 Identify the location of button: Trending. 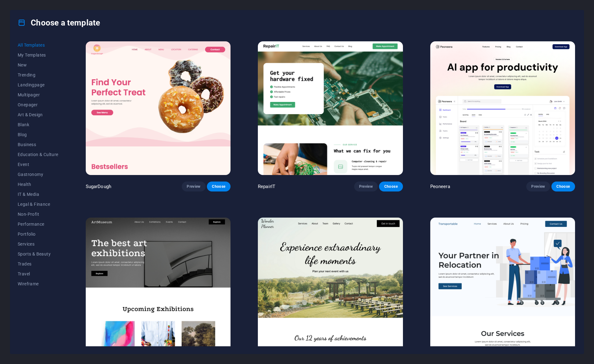
(38, 75).